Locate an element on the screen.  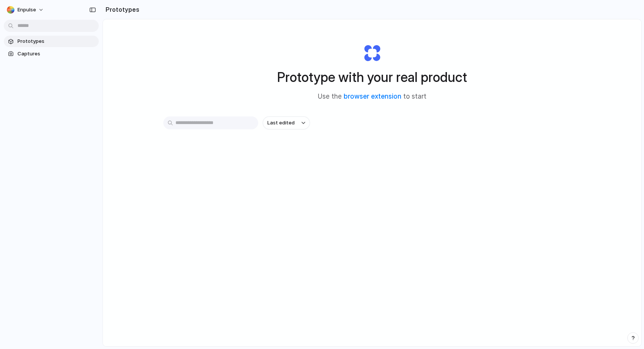
h2: Prototypes is located at coordinates (121, 9).